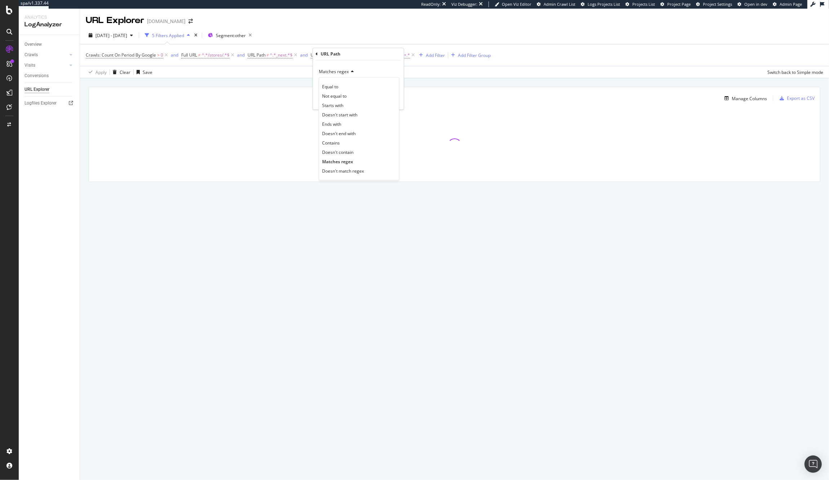 This screenshot has height=480, width=829. I want to click on div: Add Filter Group, so click(474, 55).